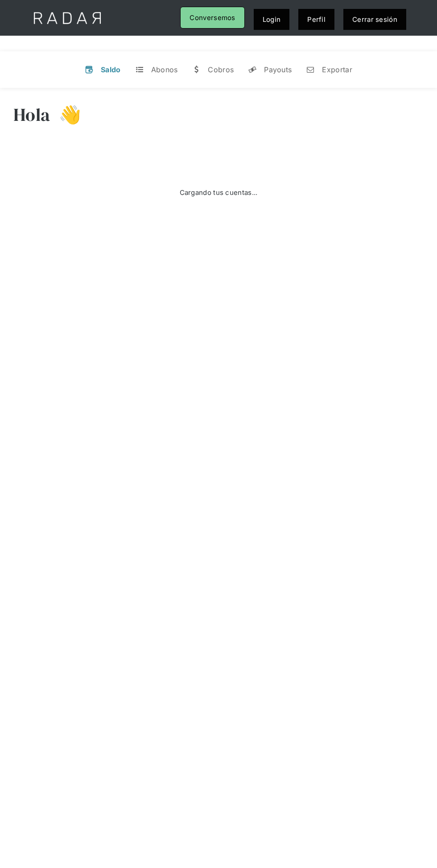 The width and height of the screenshot is (437, 868). Describe the element at coordinates (140, 70) in the screenshot. I see `div: t` at that location.